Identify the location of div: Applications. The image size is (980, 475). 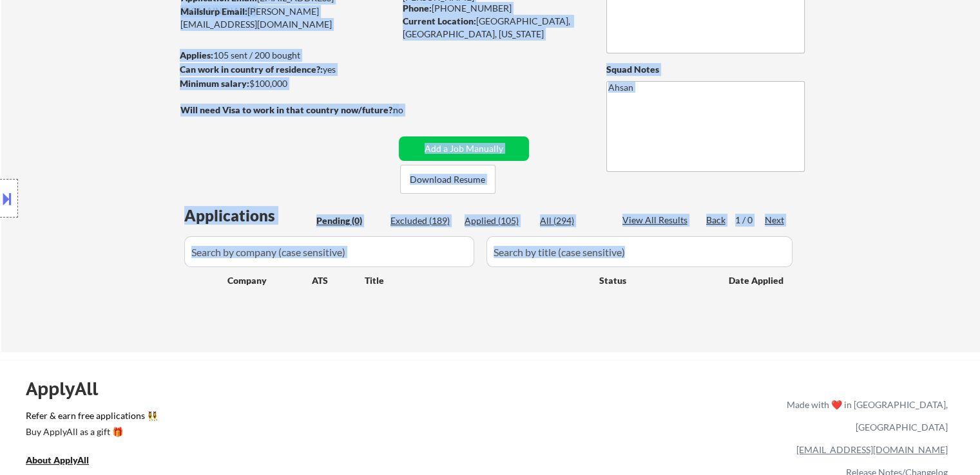
(248, 216).